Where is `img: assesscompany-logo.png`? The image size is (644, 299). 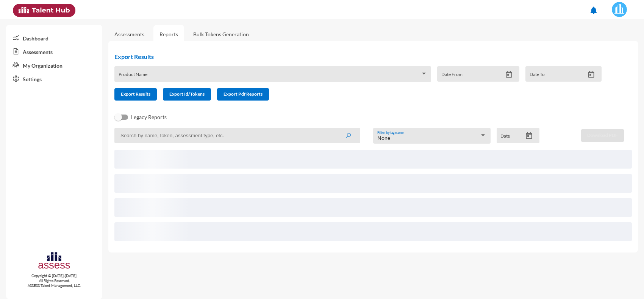
img: assesscompany-logo.png is located at coordinates (54, 261).